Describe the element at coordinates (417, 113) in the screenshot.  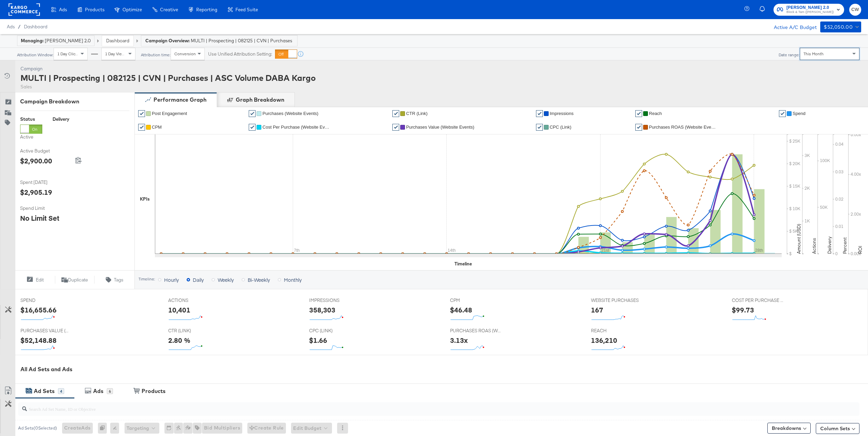
I see `span: CTR (Link)` at that location.